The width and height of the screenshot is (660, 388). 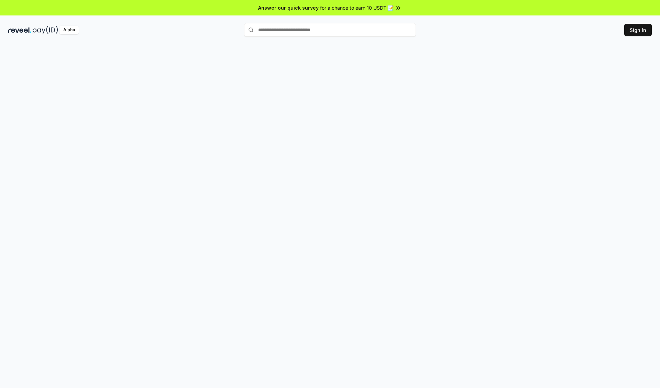 I want to click on div: Alpha, so click(x=69, y=30).